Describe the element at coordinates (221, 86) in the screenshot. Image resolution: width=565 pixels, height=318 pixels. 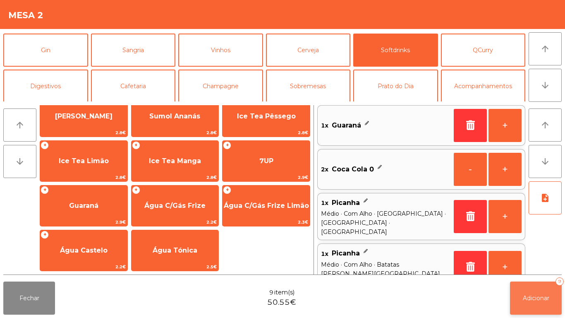
I see `button: Champagne` at that location.